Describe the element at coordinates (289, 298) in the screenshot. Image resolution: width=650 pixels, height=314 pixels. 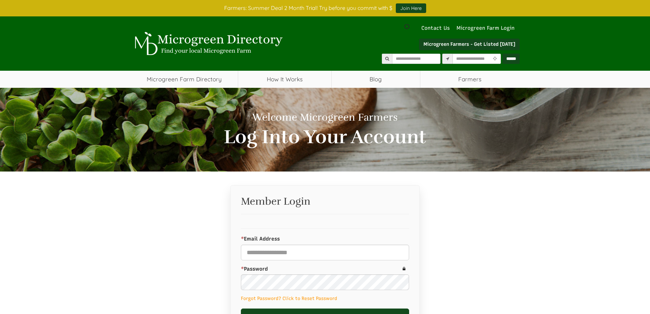
I see `a: Forgot Password? Click to Reset Password` at that location.